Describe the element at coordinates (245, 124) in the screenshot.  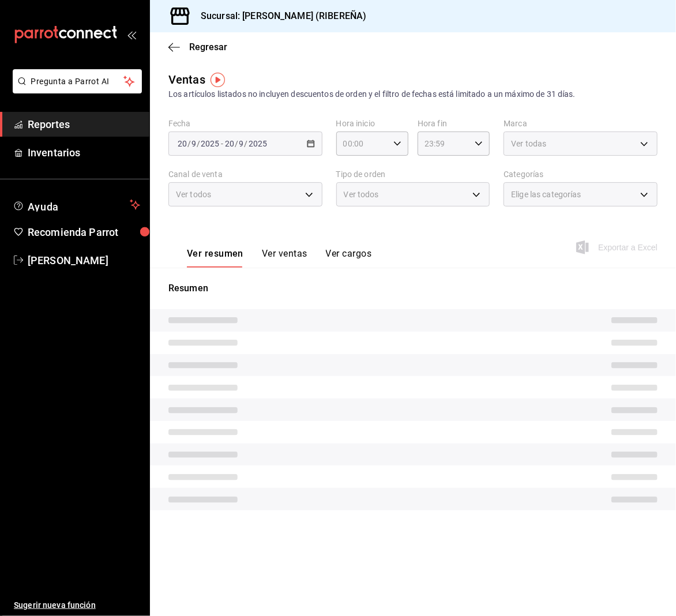
I see `label: Fecha` at that location.